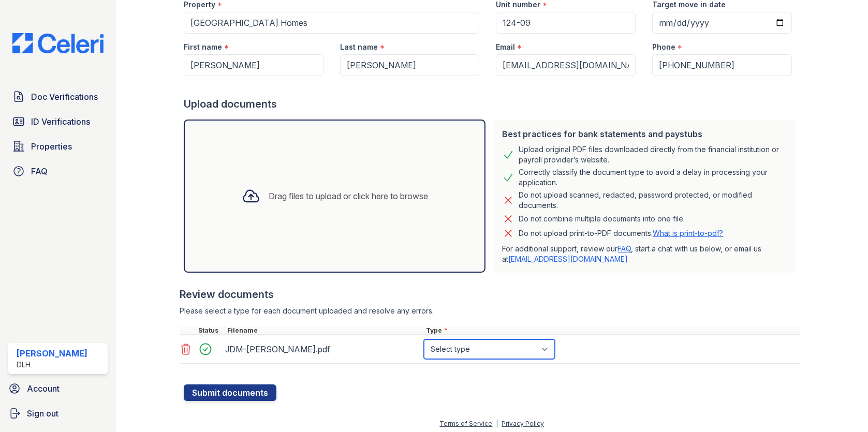  What do you see at coordinates (611, 331) in the screenshot?
I see `div: Type` at bounding box center [611, 331].